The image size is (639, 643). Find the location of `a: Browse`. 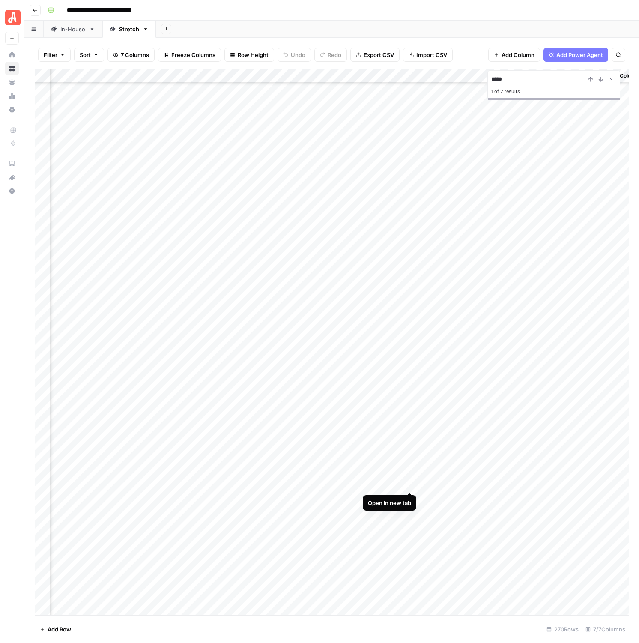

a: Browse is located at coordinates (12, 68).